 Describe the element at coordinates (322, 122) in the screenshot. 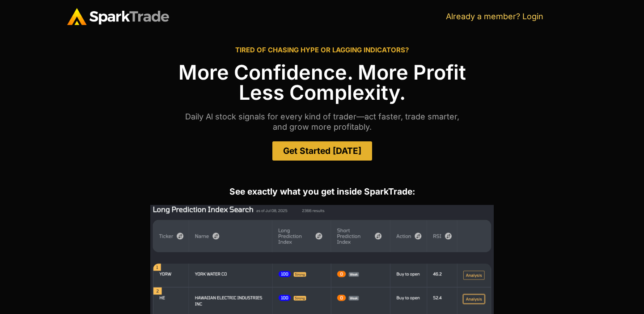

I see `p: Daily Al stock signals for every kind of trader—act faster, trade smarter, and grow more profitably.` at that location.